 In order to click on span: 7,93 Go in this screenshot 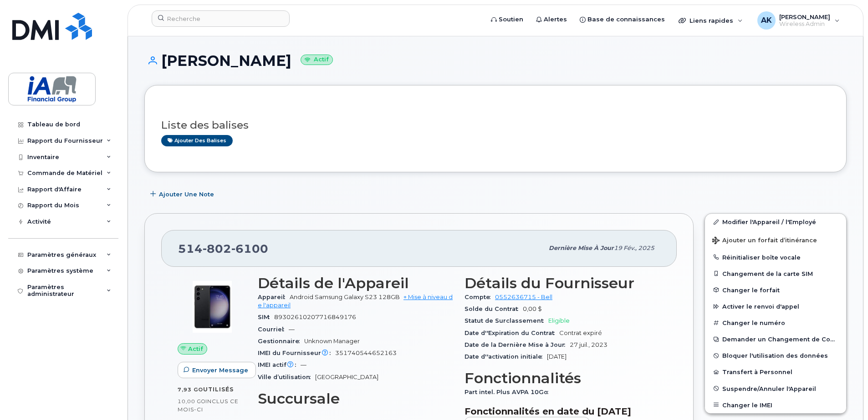, I will do `click(190, 390)`.